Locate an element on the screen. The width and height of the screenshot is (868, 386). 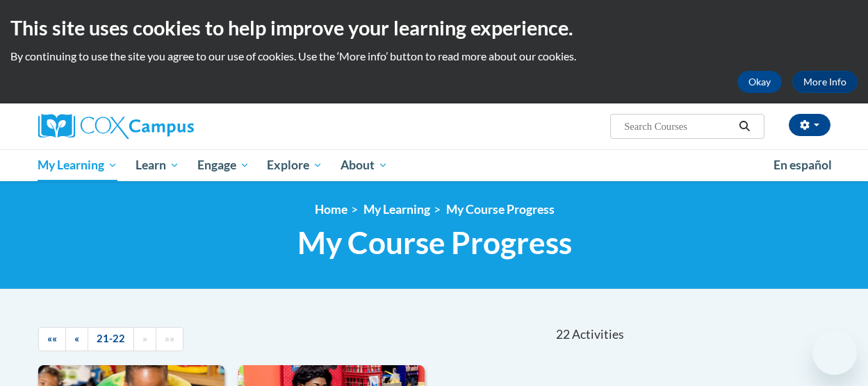
button: Account Settings is located at coordinates (809, 125).